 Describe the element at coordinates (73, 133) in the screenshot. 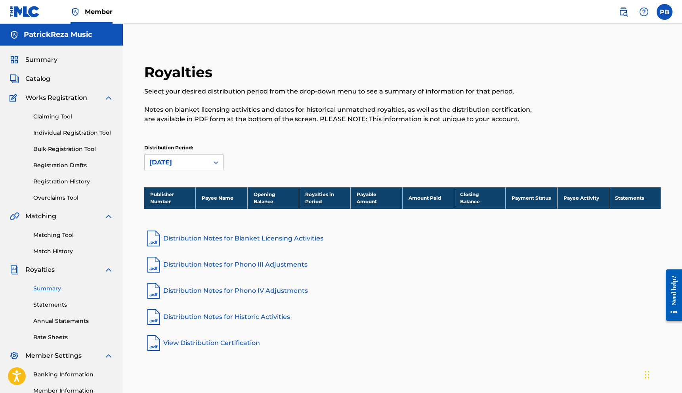

I see `a: Individual Registration Tool` at that location.